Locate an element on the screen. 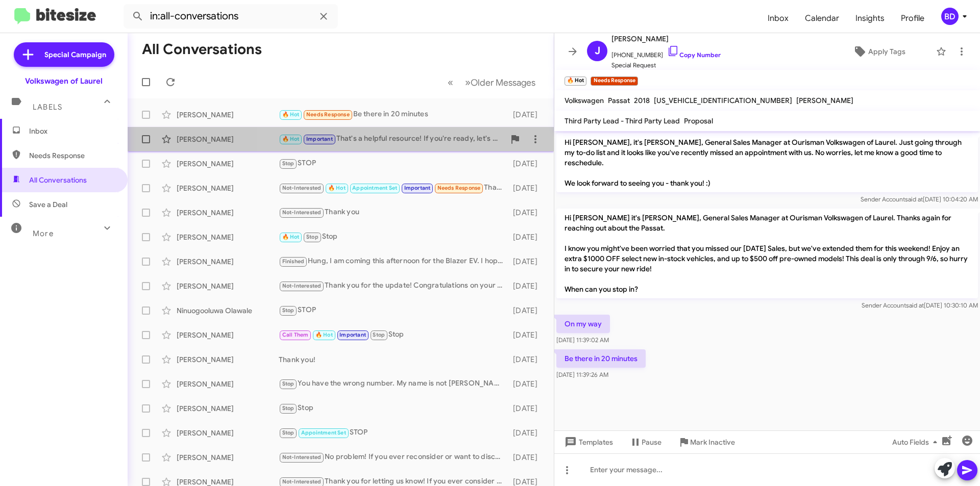 Image resolution: width=980 pixels, height=486 pixels. span: Passat is located at coordinates (619, 101).